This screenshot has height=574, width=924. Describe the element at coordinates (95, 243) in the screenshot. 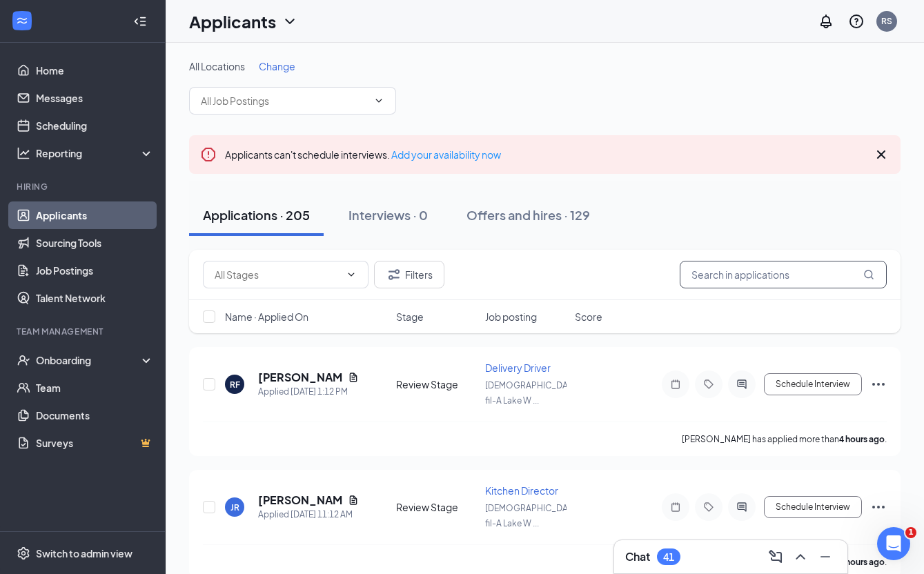

I see `a: Sourcing Tools` at that location.